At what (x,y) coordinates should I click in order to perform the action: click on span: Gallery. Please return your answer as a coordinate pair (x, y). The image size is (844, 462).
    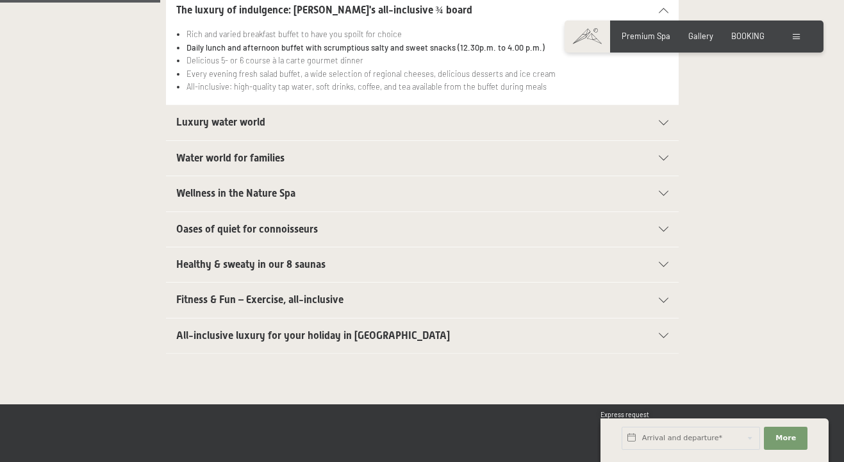
    Looking at the image, I should click on (701, 36).